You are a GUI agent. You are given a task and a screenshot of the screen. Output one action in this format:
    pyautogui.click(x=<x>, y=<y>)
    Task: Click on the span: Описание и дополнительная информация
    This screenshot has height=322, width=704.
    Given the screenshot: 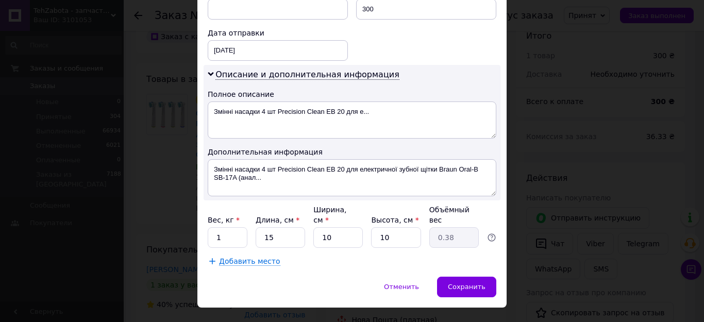 What is the action you would take?
    pyautogui.click(x=307, y=75)
    